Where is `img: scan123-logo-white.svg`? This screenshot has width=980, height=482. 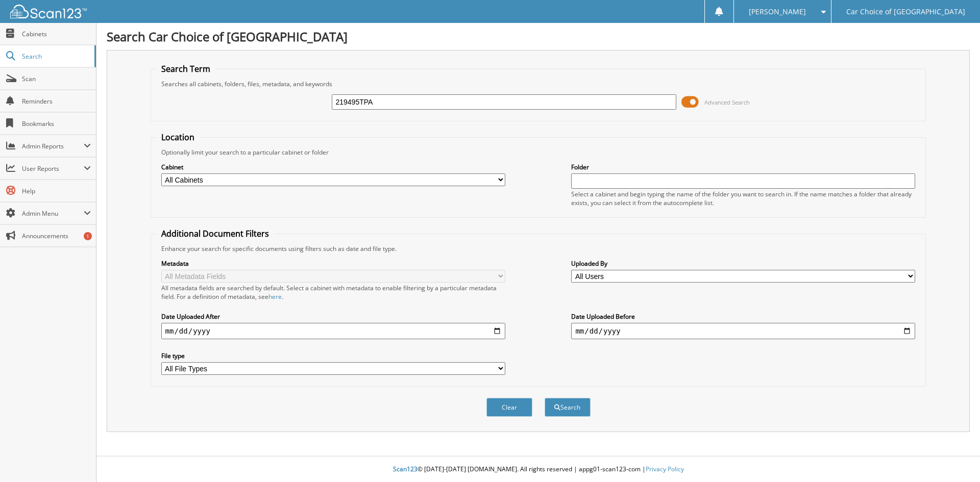
img: scan123-logo-white.svg is located at coordinates (49, 11).